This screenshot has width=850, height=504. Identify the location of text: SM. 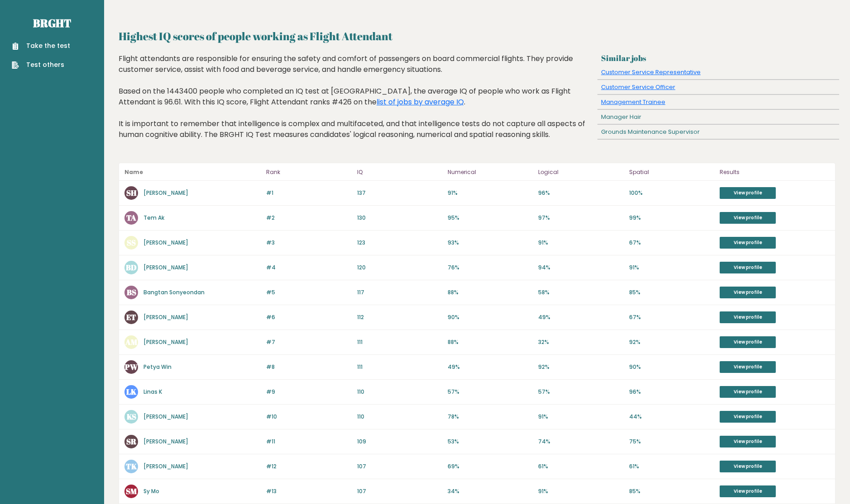
(131, 491).